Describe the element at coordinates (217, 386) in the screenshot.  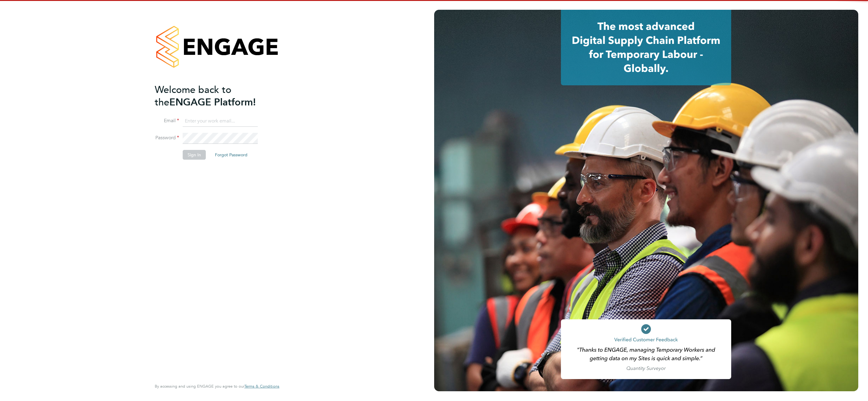
I see `span: By accessing and using ENGAGE you agree to our` at that location.